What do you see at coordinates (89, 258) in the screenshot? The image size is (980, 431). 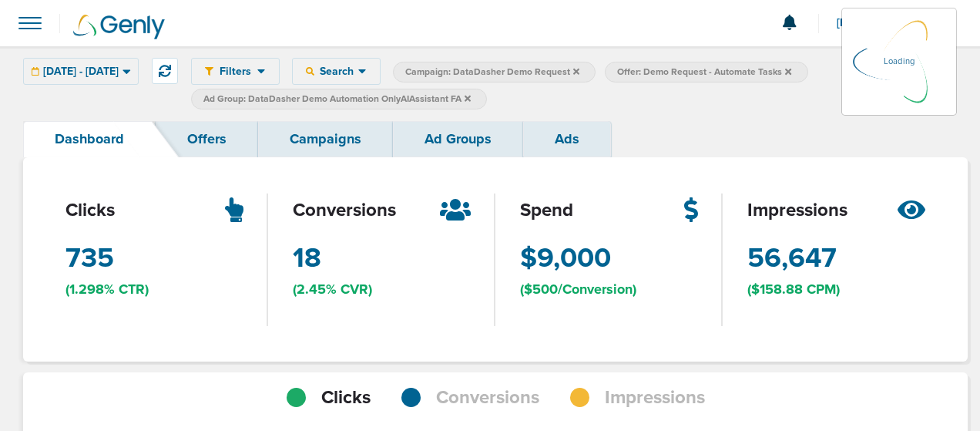 I see `span: 735` at bounding box center [89, 258].